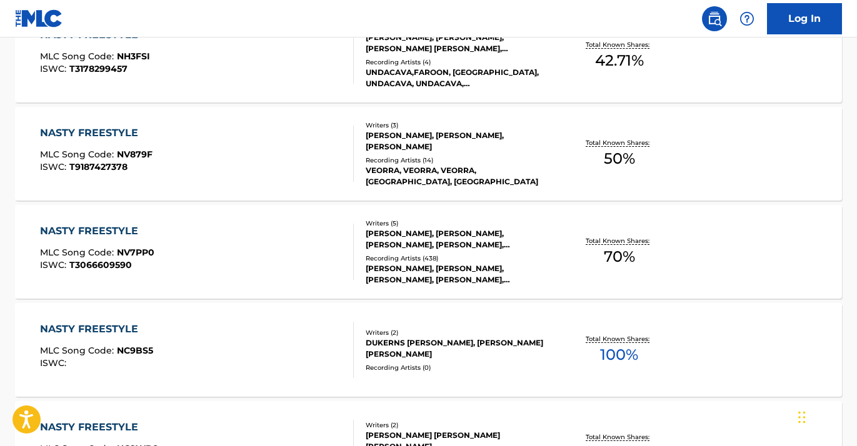 The height and width of the screenshot is (446, 857). What do you see at coordinates (802, 418) in the screenshot?
I see `div: Drag` at bounding box center [802, 418].